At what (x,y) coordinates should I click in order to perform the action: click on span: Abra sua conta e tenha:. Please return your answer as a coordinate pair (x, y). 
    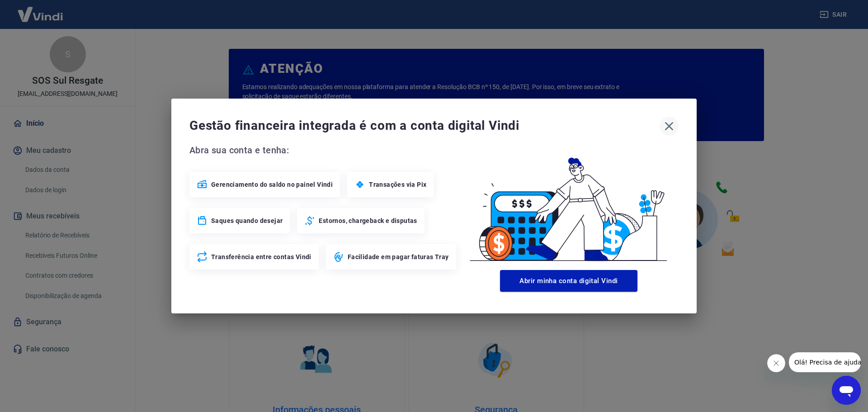
    Looking at the image, I should click on (325, 150).